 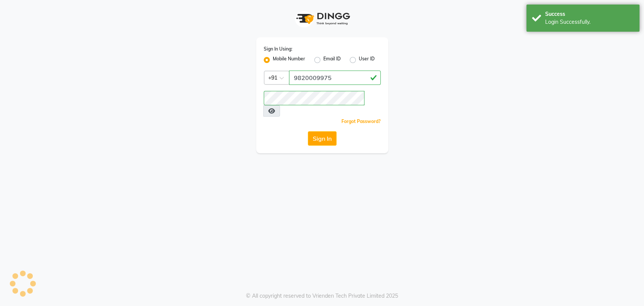 I want to click on label: User ID, so click(x=367, y=60).